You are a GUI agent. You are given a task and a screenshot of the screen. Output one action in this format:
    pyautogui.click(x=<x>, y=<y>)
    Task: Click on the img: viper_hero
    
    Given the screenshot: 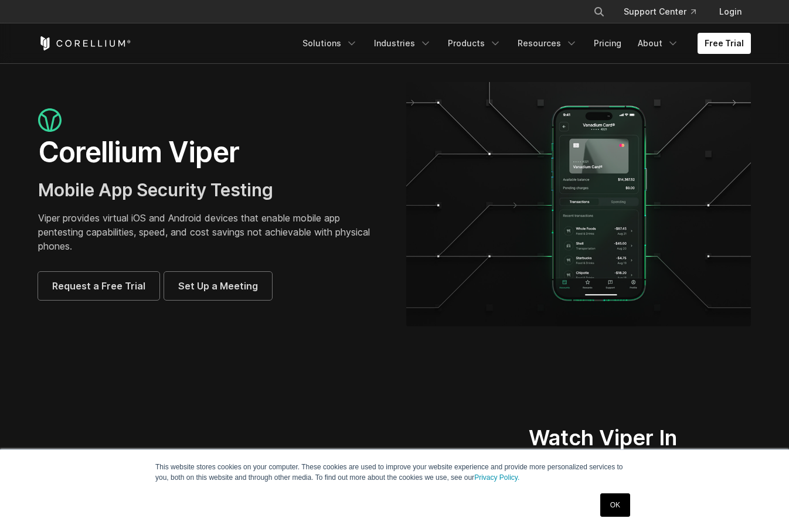 What is the action you would take?
    pyautogui.click(x=579, y=204)
    